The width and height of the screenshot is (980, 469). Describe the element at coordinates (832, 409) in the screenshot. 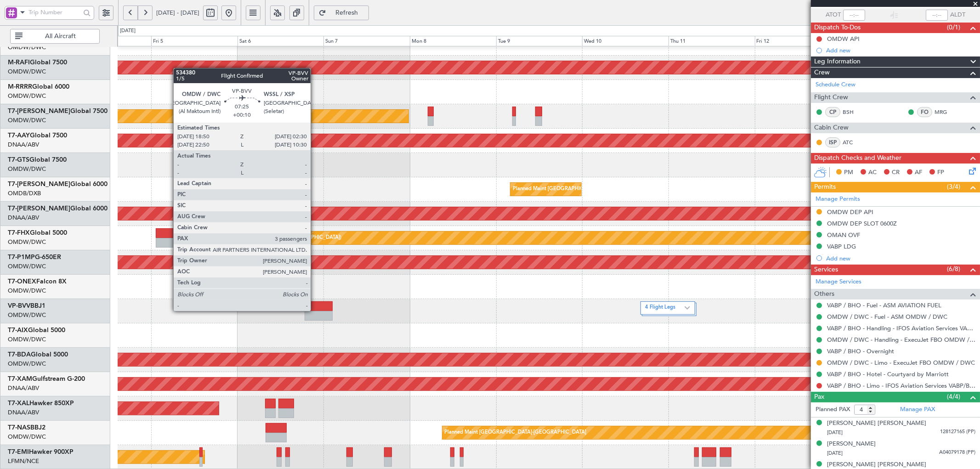

I see `label: Planned PAX` at that location.